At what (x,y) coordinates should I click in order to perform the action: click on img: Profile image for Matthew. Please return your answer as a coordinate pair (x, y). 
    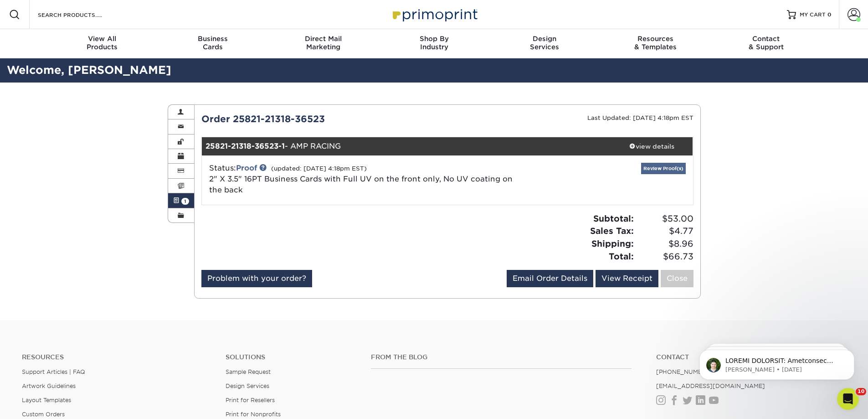
    Looking at the image, I should click on (27, 35).